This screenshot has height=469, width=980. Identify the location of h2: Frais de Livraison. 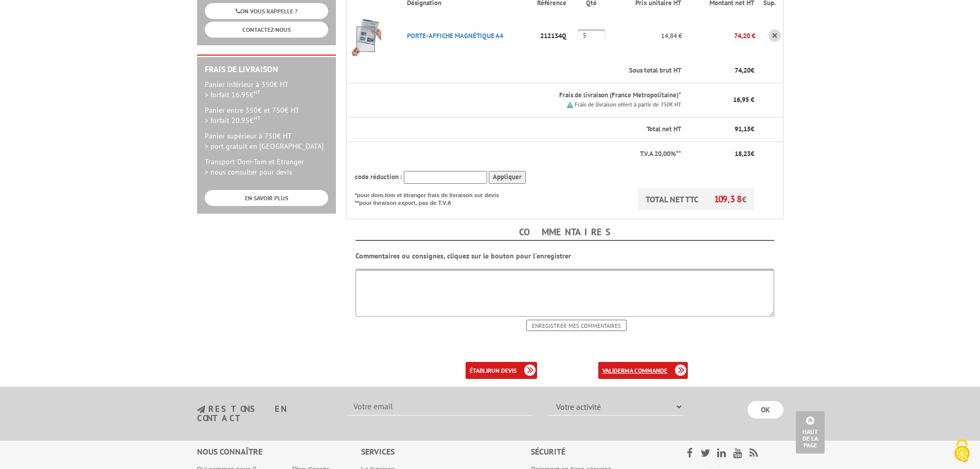
(266, 69).